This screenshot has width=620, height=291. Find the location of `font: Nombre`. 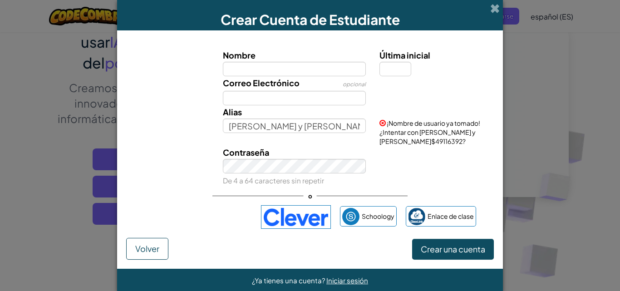

font: Nombre is located at coordinates (239, 55).